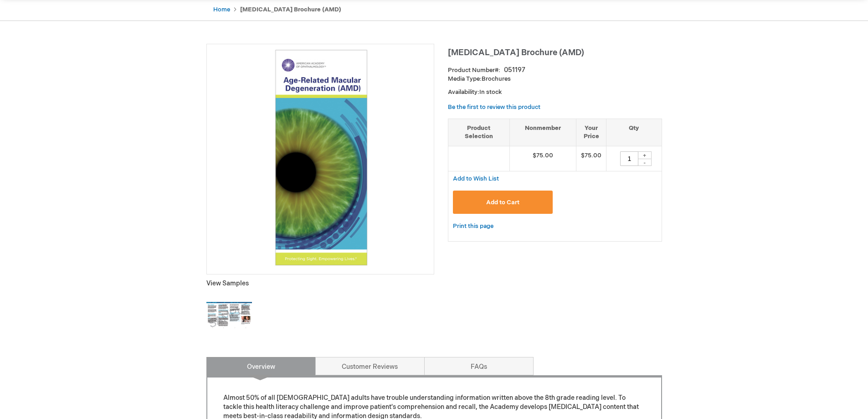  I want to click on a: Be the first to review this product, so click(494, 107).